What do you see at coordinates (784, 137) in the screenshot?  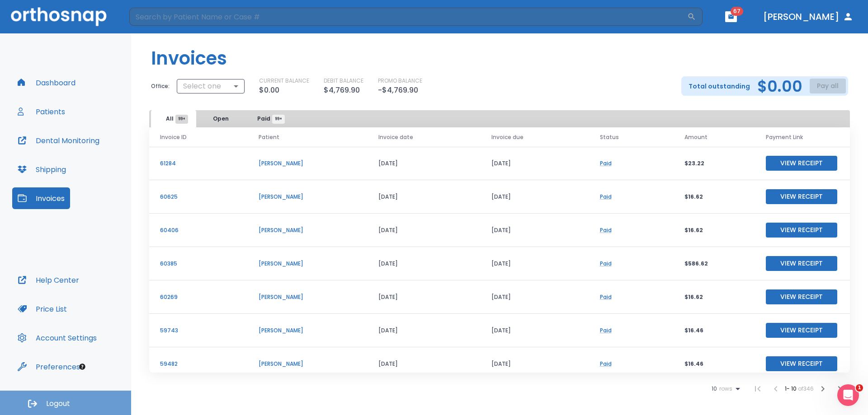 I see `span: Payment Link` at bounding box center [784, 137].